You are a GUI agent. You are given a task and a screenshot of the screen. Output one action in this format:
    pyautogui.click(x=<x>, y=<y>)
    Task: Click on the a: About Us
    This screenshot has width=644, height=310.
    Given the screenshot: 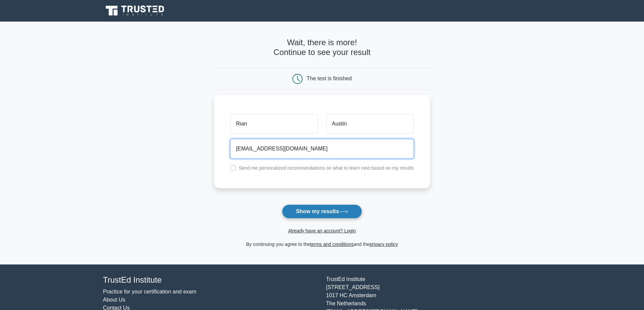 What is the action you would take?
    pyautogui.click(x=114, y=299)
    